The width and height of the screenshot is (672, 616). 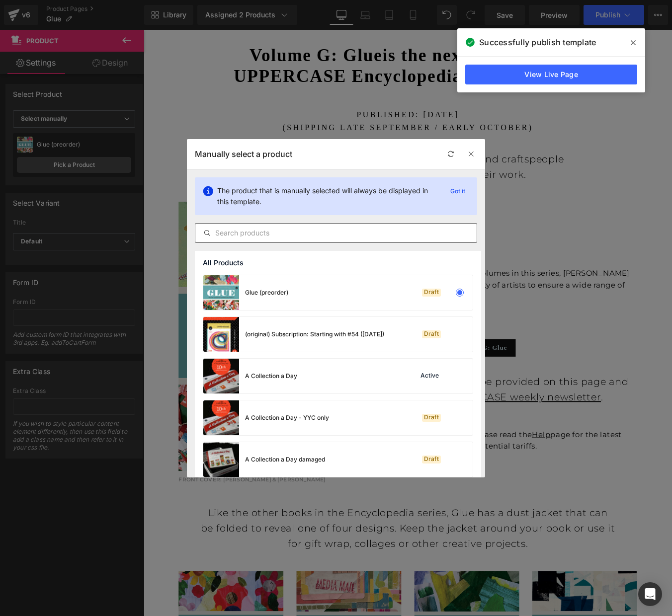 I want to click on strong: US customers:, so click(x=341, y=460).